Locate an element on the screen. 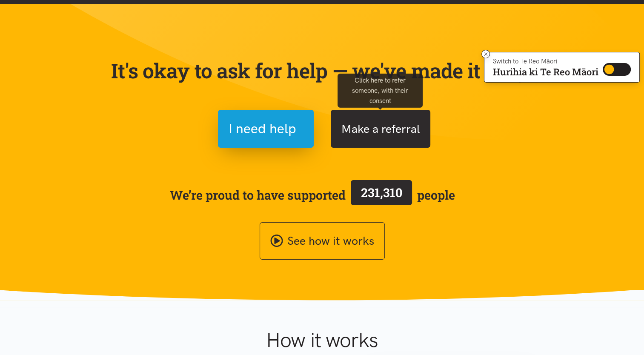 Image resolution: width=644 pixels, height=355 pixels. span: We’re proud to have supported people is located at coordinates (312, 195).